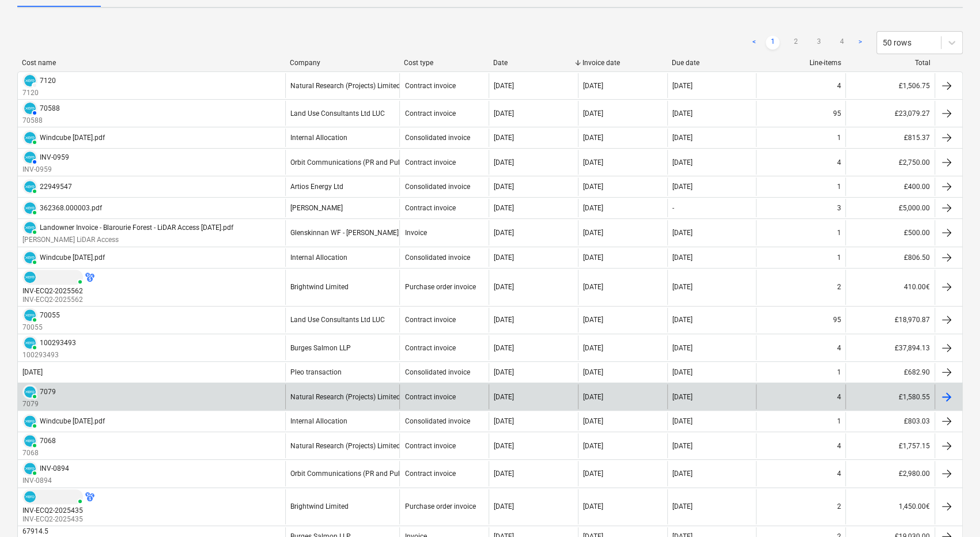 This screenshot has height=537, width=980. What do you see at coordinates (838, 208) in the screenshot?
I see `div: 3` at bounding box center [838, 208].